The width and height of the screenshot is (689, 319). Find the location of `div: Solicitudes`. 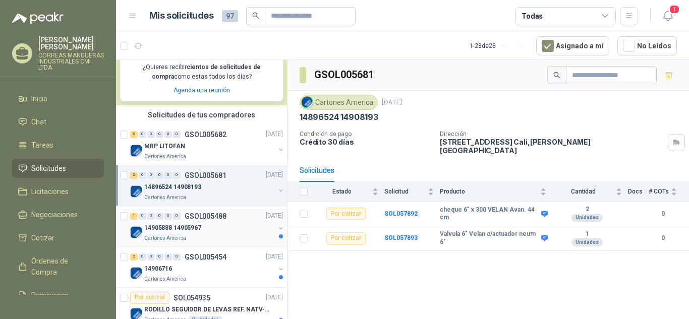

div: Solicitudes is located at coordinates (317, 170).